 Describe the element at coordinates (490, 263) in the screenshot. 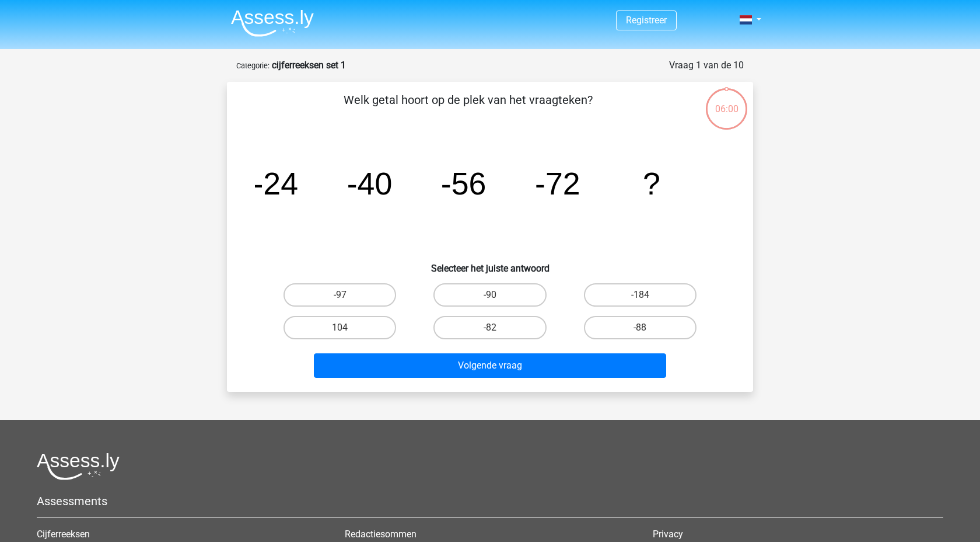

I see `h6: Selecteer het juiste antwoord` at that location.